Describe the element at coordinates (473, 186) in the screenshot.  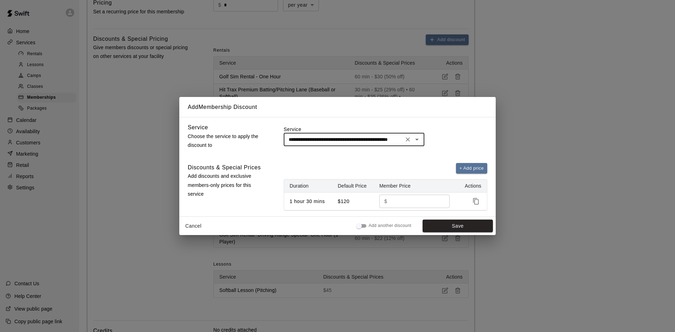
I see `th: Actions` at that location.